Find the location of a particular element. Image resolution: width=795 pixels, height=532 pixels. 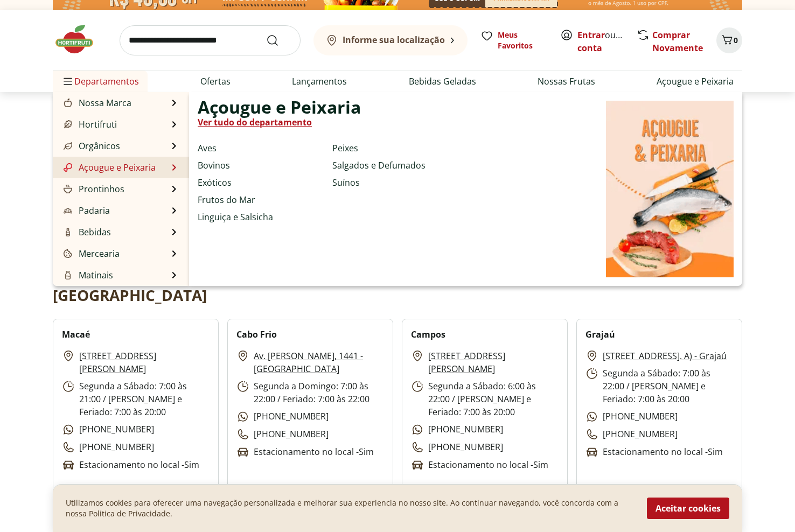

a: Salgados e Defumados is located at coordinates (379, 165).